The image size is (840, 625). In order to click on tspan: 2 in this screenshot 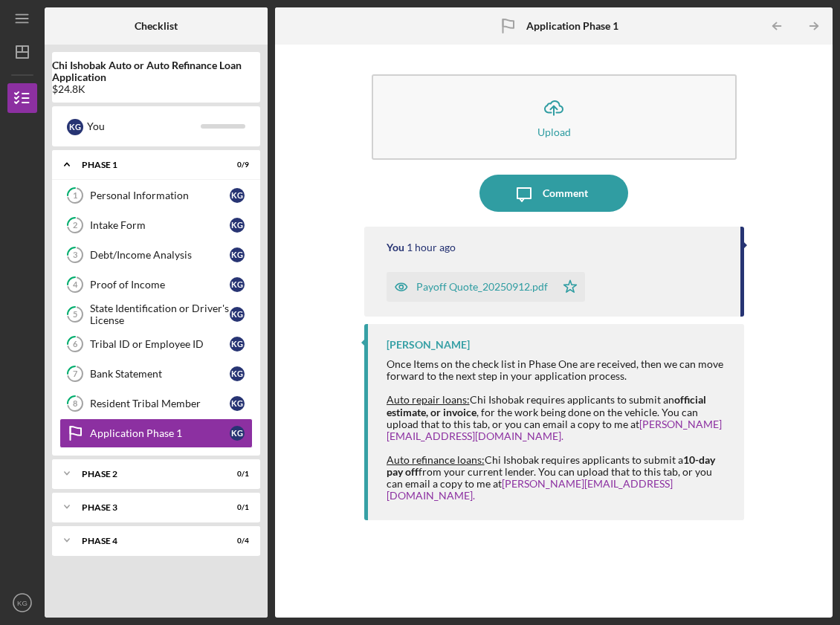, I will do `click(75, 225)`.